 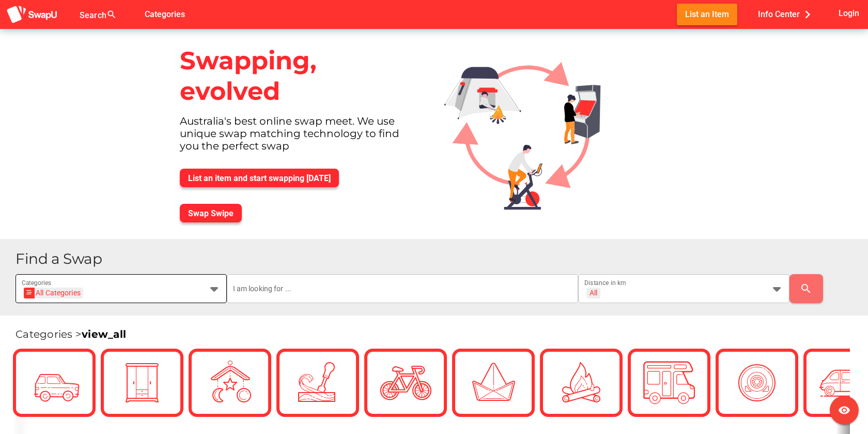 What do you see at coordinates (593, 293) in the screenshot?
I see `div: All` at bounding box center [593, 293].